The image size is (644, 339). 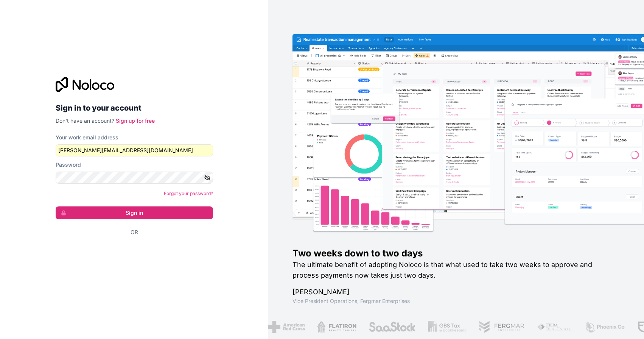 What do you see at coordinates (605, 327) in the screenshot?
I see `img: /assets/phoenix-BREaitsQ.png` at bounding box center [605, 327].